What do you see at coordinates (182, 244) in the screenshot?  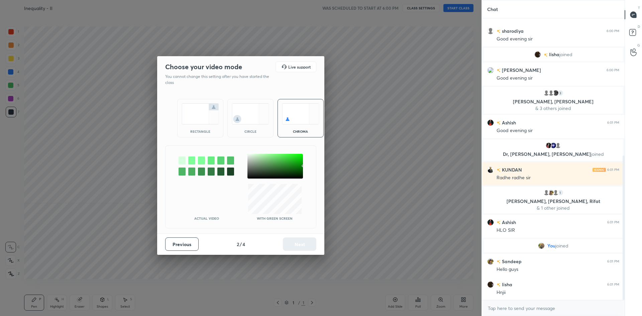 I see `button: Previous` at bounding box center [182, 244].